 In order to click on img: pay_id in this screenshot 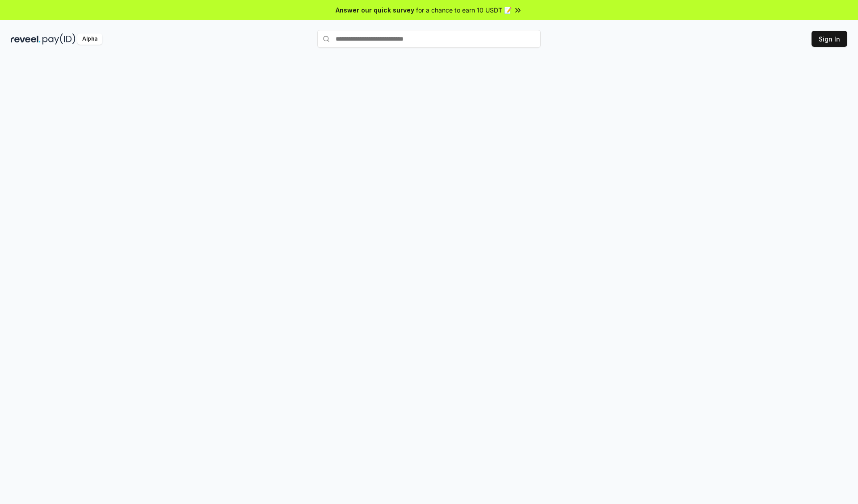, I will do `click(59, 39)`.